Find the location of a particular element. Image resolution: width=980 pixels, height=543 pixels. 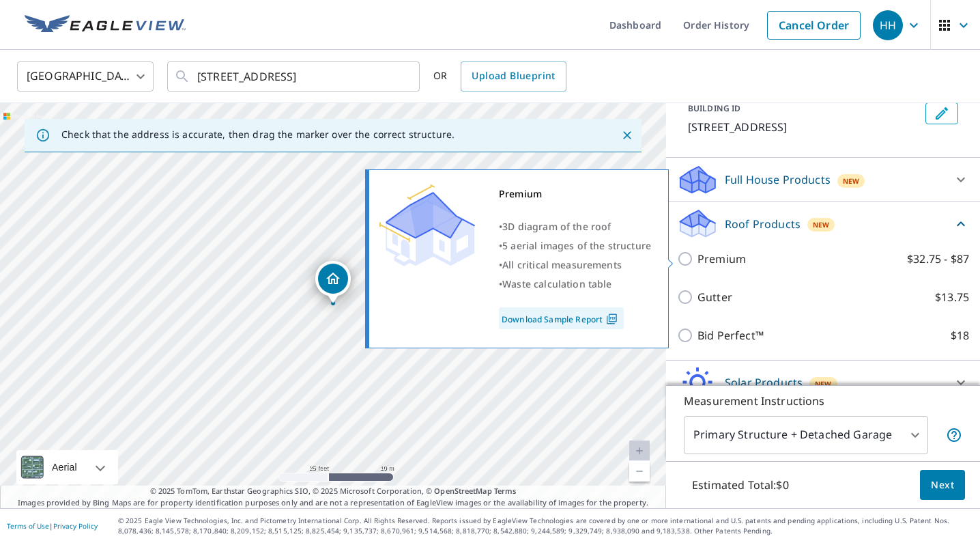

p: $18 is located at coordinates (959, 335).